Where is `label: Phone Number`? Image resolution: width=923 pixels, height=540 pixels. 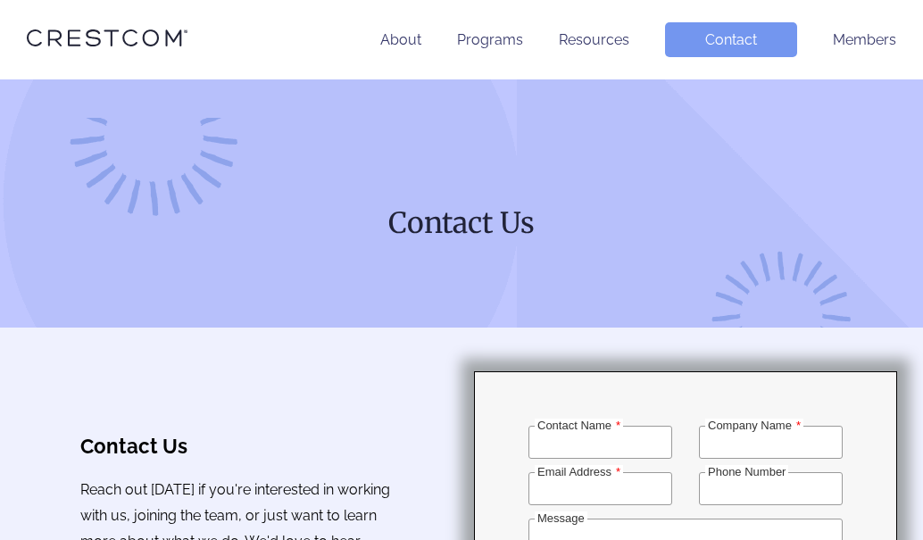 label: Phone Number is located at coordinates (746, 471).